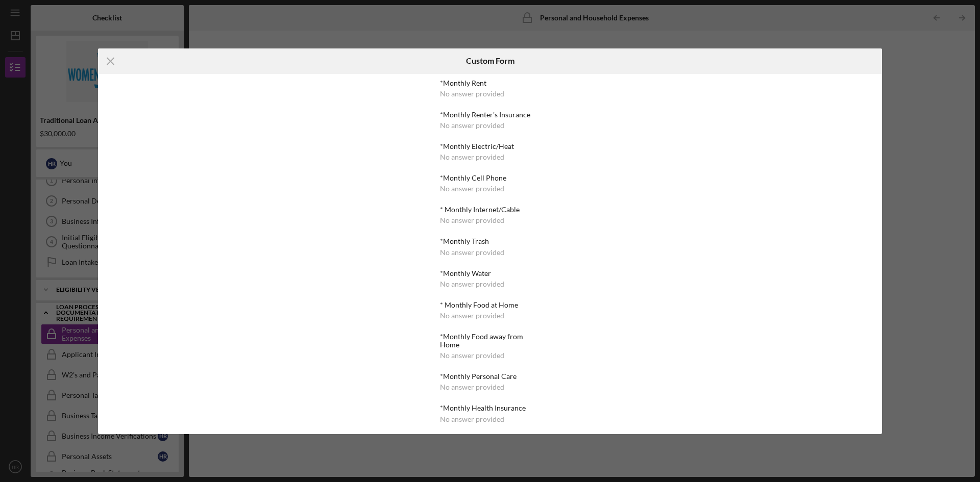 The width and height of the screenshot is (980, 482). Describe the element at coordinates (489, 210) in the screenshot. I see `div: * Monthly Internet/Cable` at that location.